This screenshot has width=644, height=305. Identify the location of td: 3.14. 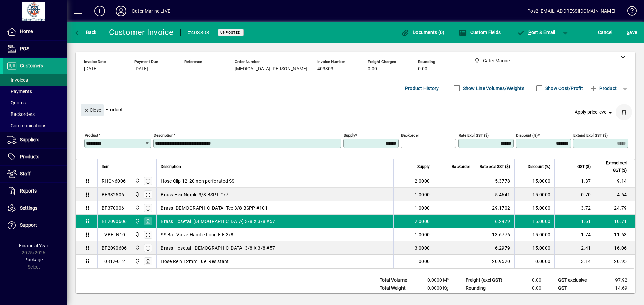
(575, 262).